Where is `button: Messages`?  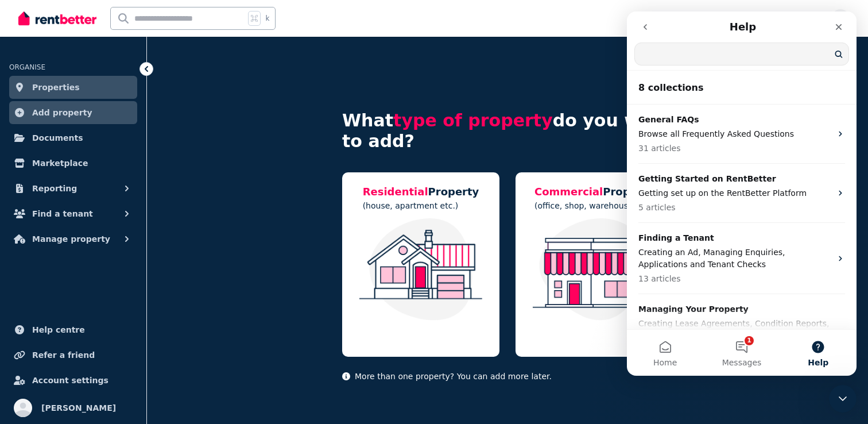 button: Messages is located at coordinates (114, 342).